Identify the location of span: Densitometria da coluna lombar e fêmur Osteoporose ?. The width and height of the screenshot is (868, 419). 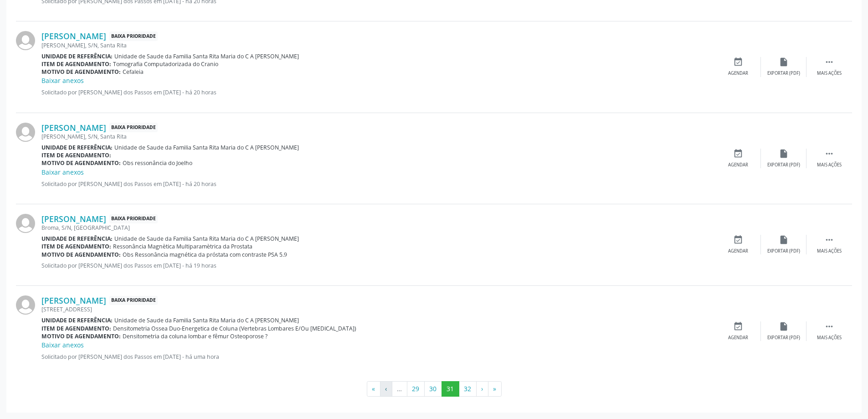
(195, 336).